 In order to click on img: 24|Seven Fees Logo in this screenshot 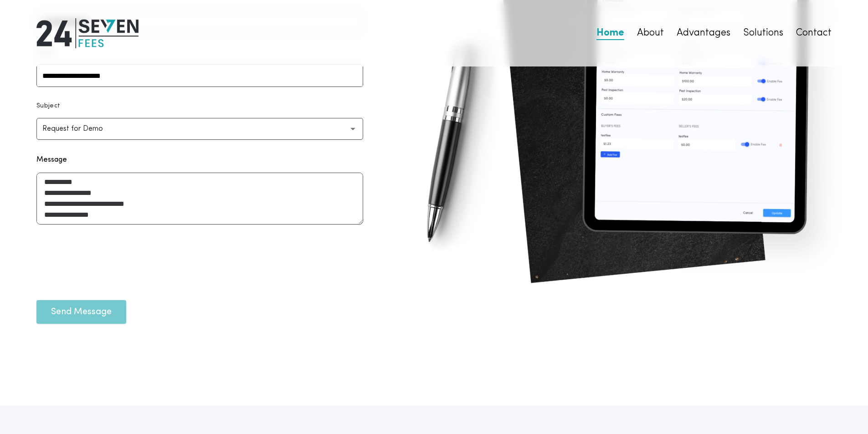, I will do `click(87, 33)`.